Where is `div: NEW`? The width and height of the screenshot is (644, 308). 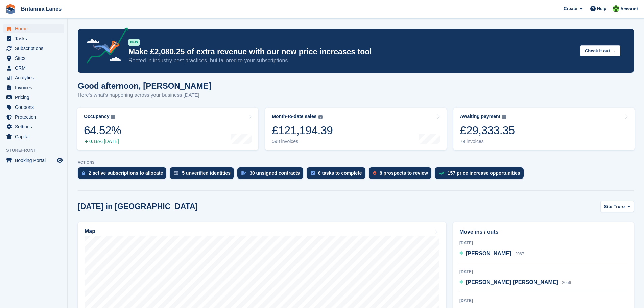 div: NEW is located at coordinates (134, 42).